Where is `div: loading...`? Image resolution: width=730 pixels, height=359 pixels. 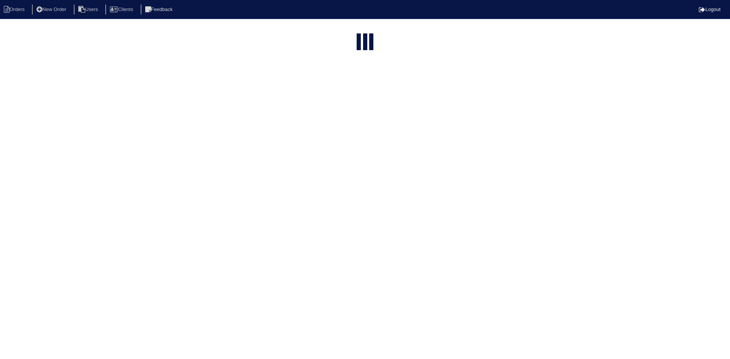
div: loading... is located at coordinates (365, 44).